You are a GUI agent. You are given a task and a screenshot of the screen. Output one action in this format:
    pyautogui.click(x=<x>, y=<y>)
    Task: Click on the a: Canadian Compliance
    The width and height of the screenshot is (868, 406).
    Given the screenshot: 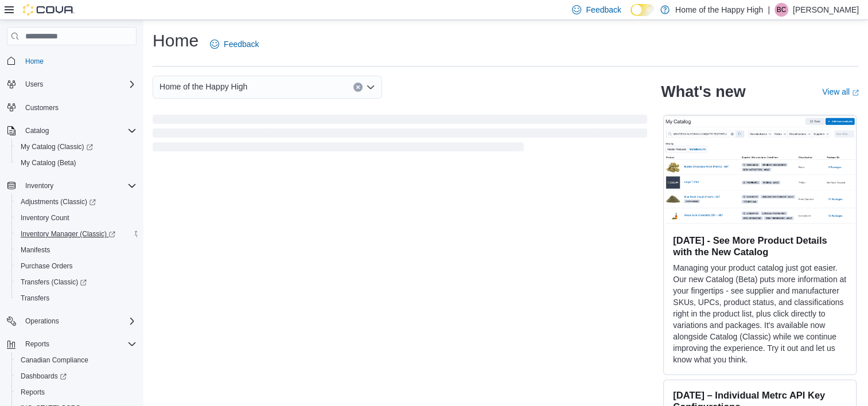 What is the action you would take?
    pyautogui.click(x=54, y=360)
    